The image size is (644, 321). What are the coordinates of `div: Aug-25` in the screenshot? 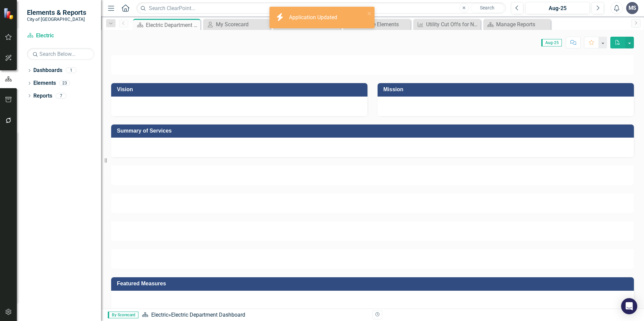 It's located at (558, 9).